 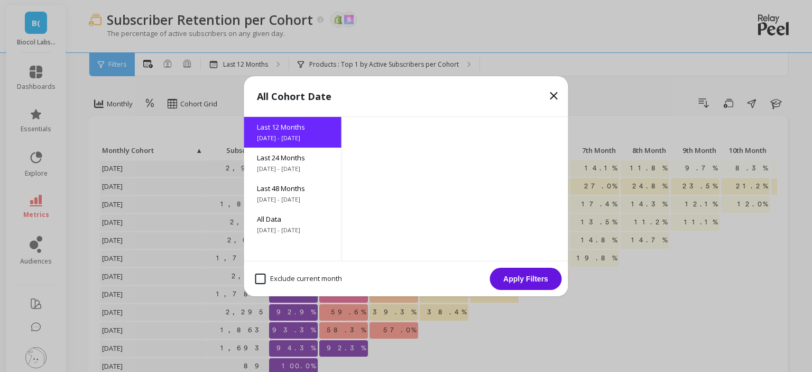 I want to click on p: All Cohort Date, so click(x=294, y=96).